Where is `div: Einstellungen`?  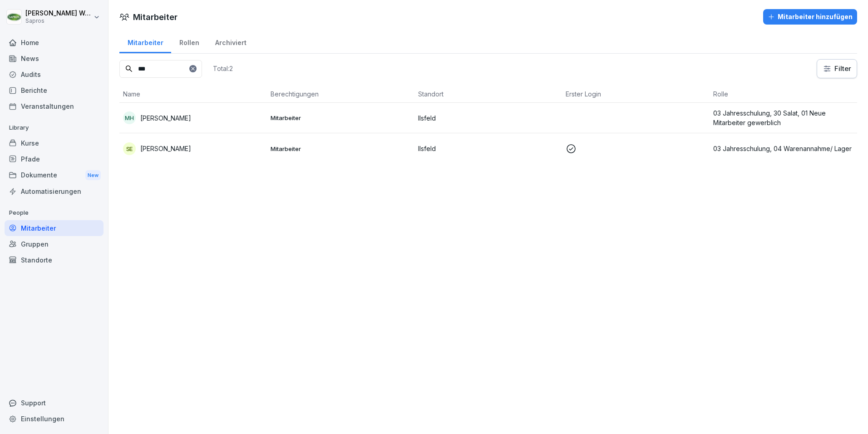 div: Einstellungen is located at coordinates (54, 418).